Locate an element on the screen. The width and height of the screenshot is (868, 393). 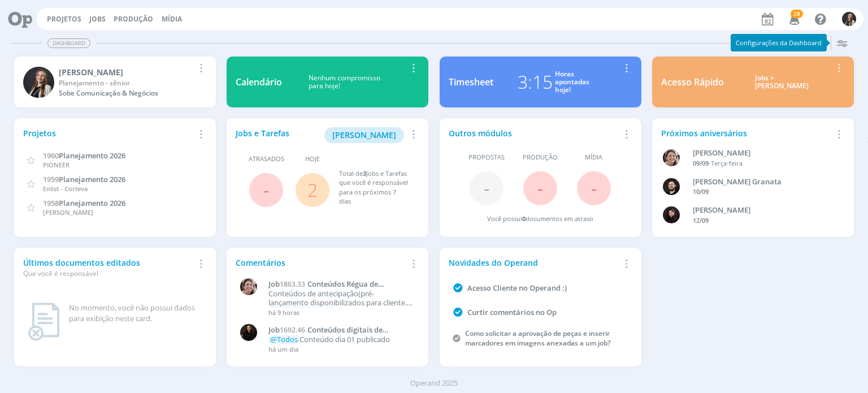
span: 1692.46 is located at coordinates (292, 330).